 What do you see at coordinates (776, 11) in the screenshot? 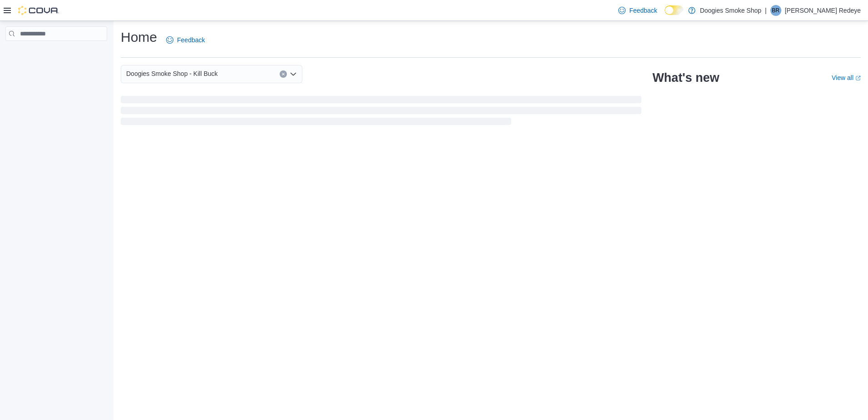
I see `div: Barb Redeye` at bounding box center [776, 11].